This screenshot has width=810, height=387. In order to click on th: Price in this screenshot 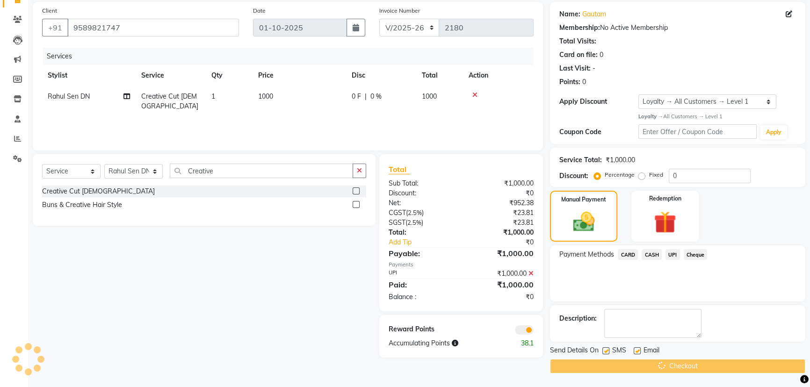, I will do `click(299, 75)`.